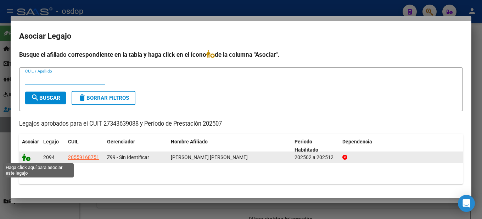 This screenshot has height=219, width=482. Describe the element at coordinates (45, 98) in the screenshot. I see `span: Buscar` at that location.